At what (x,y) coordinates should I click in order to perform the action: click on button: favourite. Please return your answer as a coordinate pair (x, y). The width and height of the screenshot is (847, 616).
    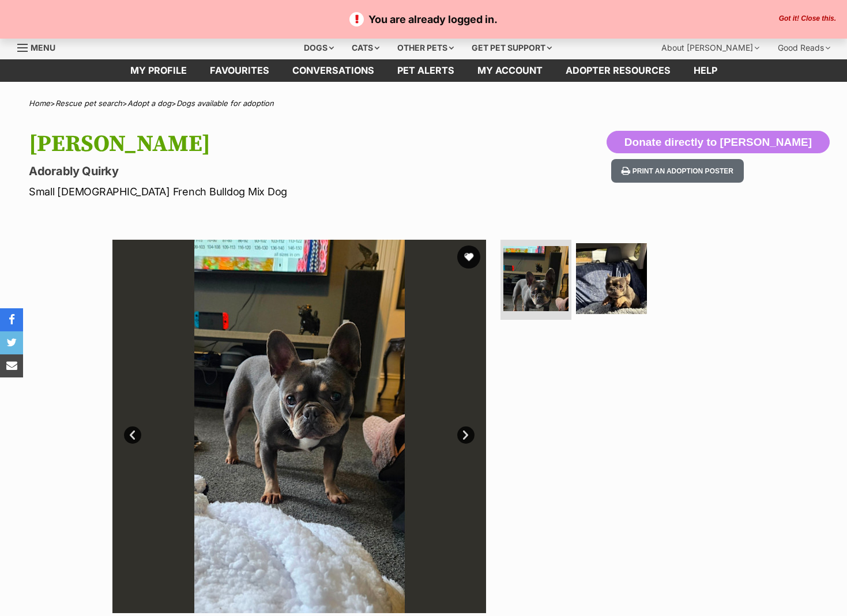
    Looking at the image, I should click on (468, 257).